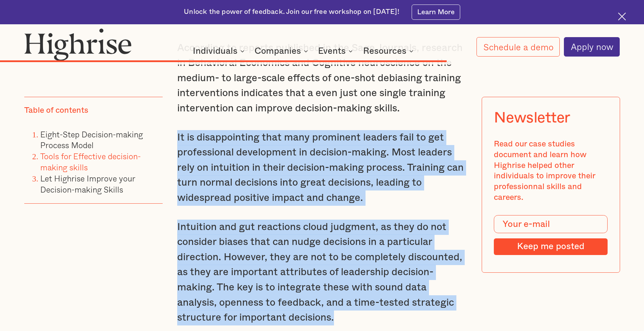 The image size is (644, 331). I want to click on img: Highrise logo, so click(78, 44).